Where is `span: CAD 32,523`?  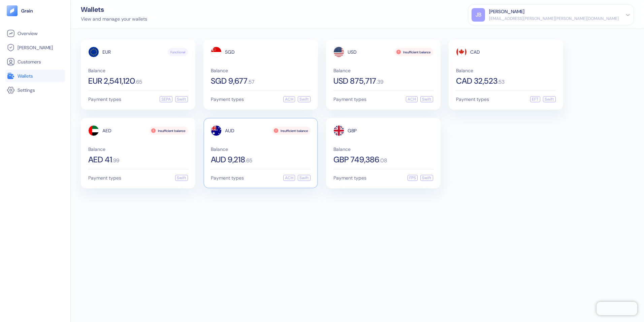 span: CAD 32,523 is located at coordinates (477, 81).